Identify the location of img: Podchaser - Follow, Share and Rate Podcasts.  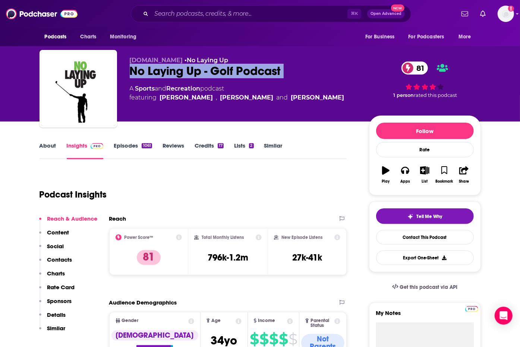
(42, 14).